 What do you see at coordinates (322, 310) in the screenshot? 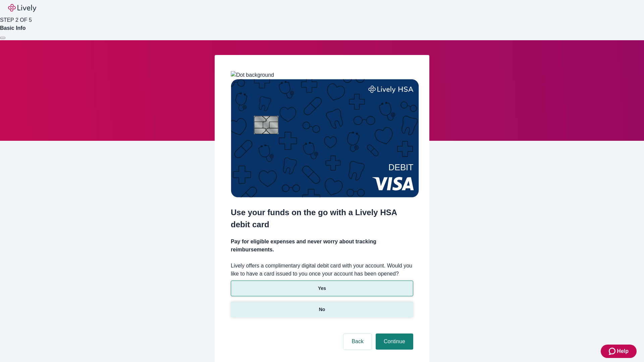
I see `button: No` at bounding box center [322, 310].